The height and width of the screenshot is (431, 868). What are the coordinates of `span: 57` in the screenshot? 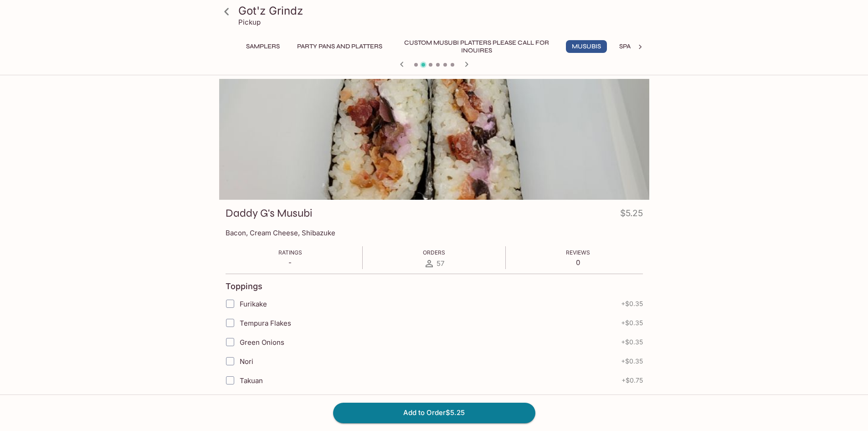 It's located at (440, 263).